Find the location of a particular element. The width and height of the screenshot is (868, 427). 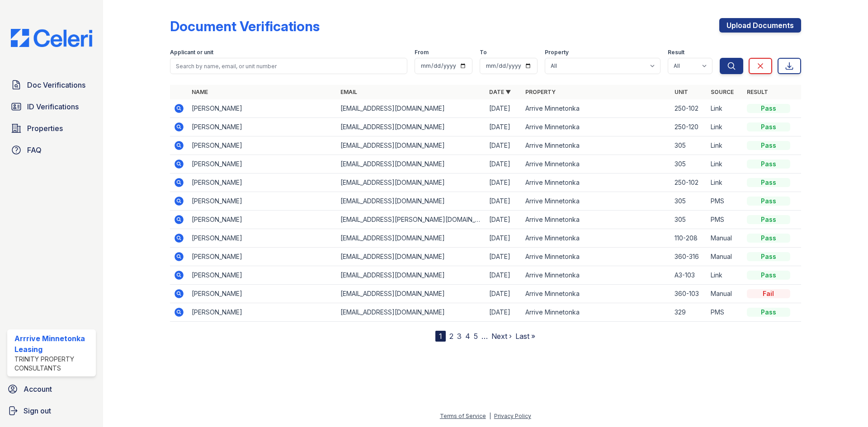

a: 4 is located at coordinates (467, 336).